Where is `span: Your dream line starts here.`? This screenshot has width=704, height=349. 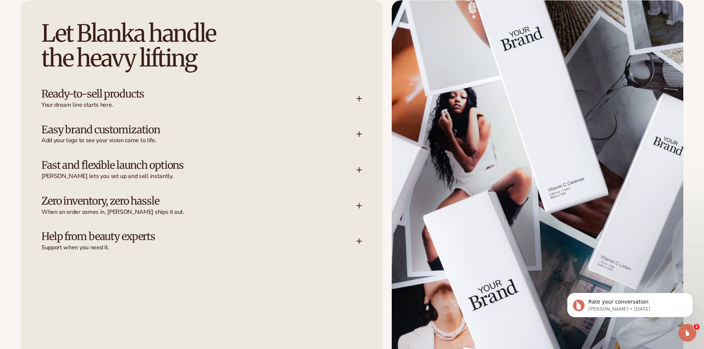 span: Your dream line starts here. is located at coordinates (199, 105).